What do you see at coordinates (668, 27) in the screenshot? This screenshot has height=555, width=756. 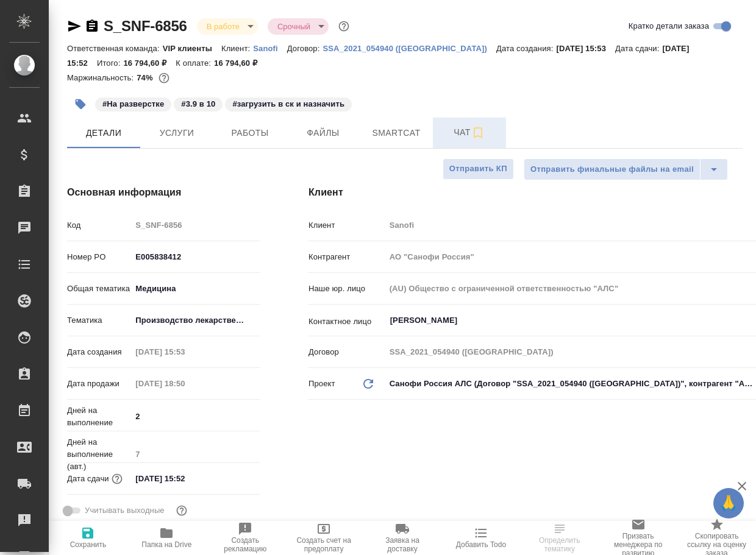 I see `span: Кратко детали заказа` at bounding box center [668, 27].